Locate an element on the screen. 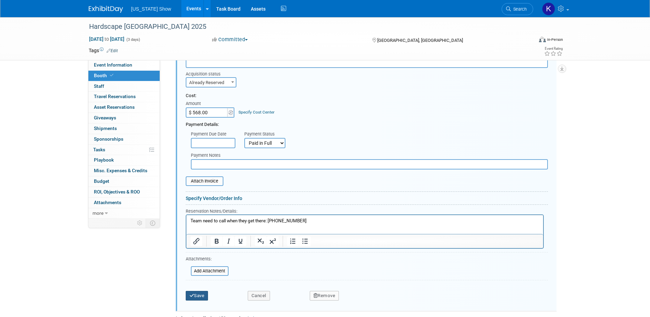 Image resolution: width=650 pixels, height=317 pixels. button: Insert/edit link is located at coordinates (196, 241).